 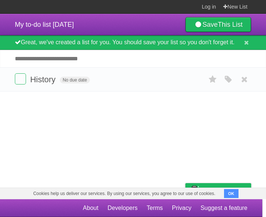 What do you see at coordinates (44, 79) in the screenshot?
I see `span: History` at bounding box center [44, 79].